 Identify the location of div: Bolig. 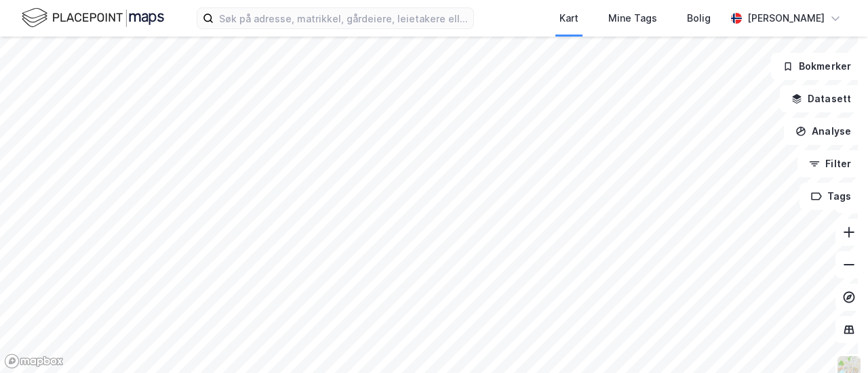
(698, 19).